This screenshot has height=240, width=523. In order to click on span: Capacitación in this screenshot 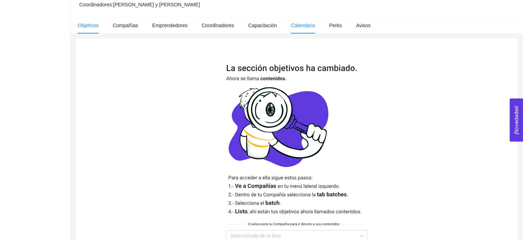, I will do `click(262, 25)`.